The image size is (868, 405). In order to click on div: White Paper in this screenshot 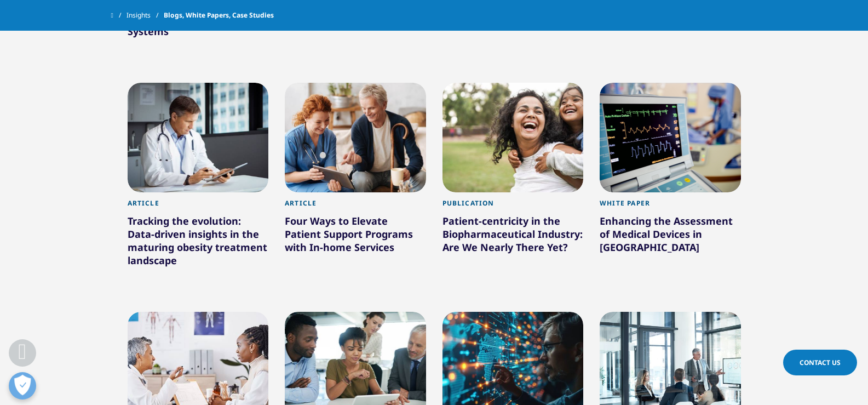, I will do `click(670, 206)`.